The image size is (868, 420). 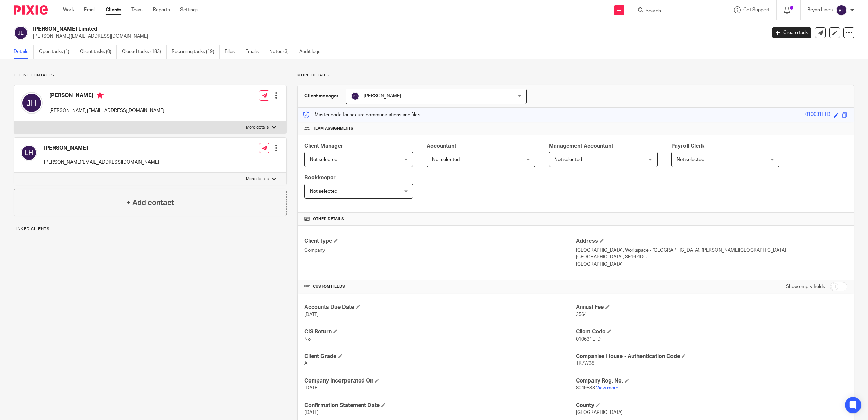 What do you see at coordinates (711, 241) in the screenshot?
I see `h4: Address` at bounding box center [711, 241].